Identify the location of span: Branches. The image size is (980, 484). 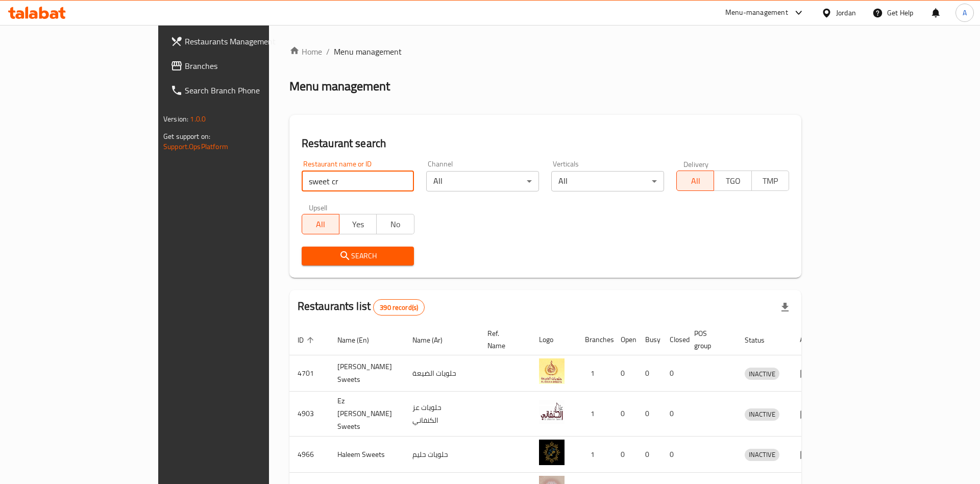
(249, 66).